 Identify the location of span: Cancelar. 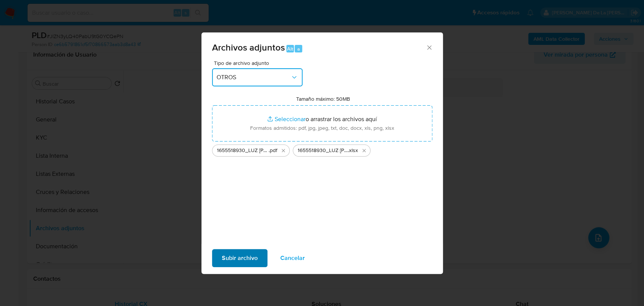
(293, 258).